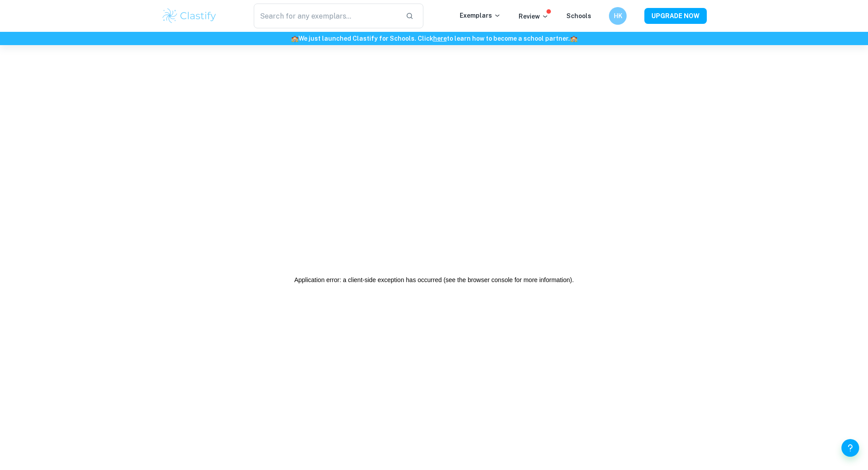 This screenshot has width=868, height=470. What do you see at coordinates (850, 448) in the screenshot?
I see `button: Help and Feedback` at bounding box center [850, 448].